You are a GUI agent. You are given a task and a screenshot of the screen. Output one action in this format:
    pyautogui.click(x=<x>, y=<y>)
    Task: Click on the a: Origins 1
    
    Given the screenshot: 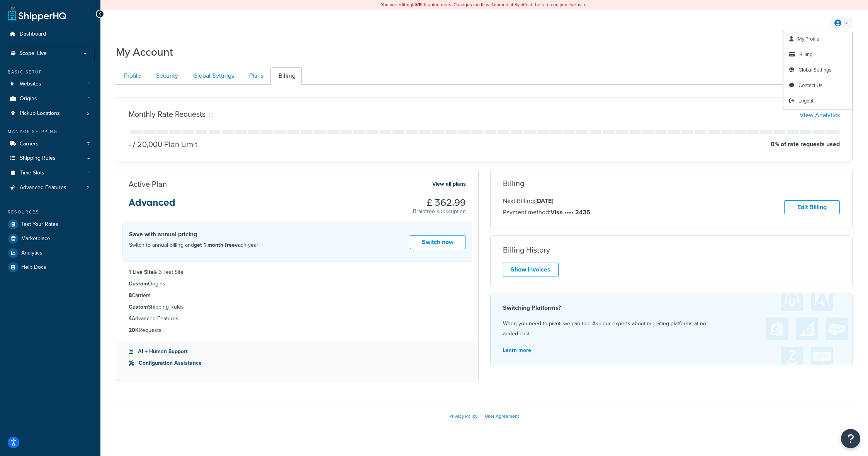 What is the action you would take?
    pyautogui.click(x=51, y=99)
    